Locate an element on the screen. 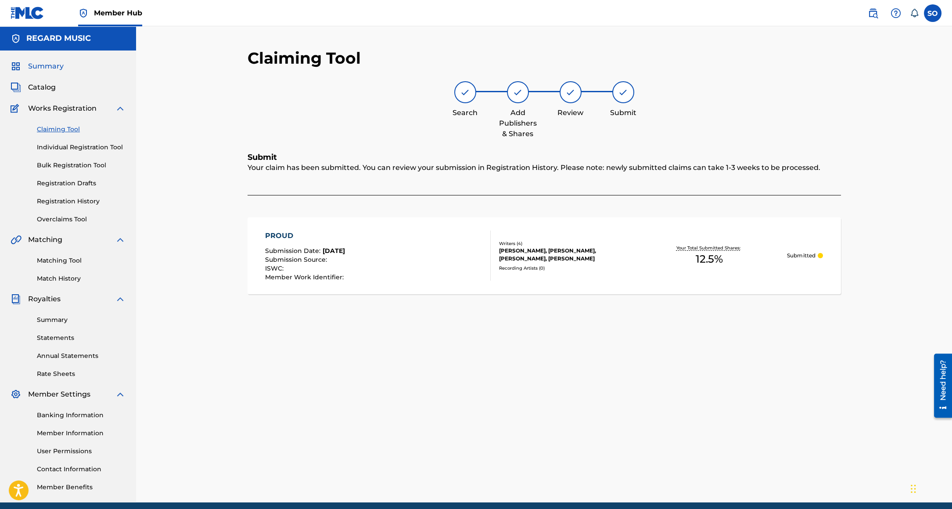 The height and width of the screenshot is (509, 952). a: Rate Sheets is located at coordinates (81, 373).